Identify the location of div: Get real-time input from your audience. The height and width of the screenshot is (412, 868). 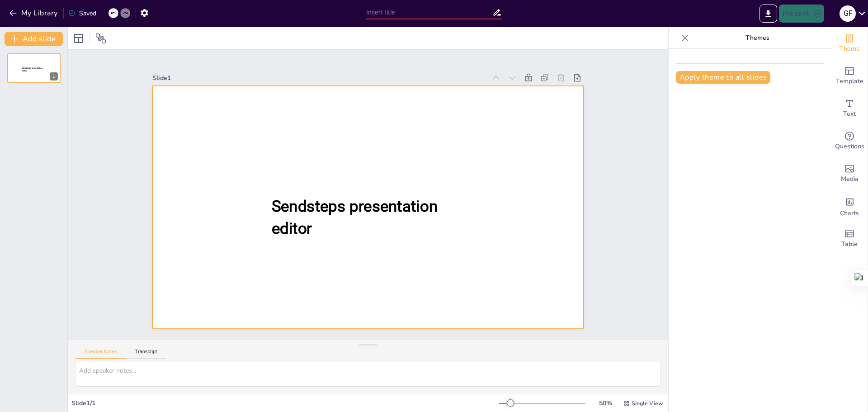
(850, 141).